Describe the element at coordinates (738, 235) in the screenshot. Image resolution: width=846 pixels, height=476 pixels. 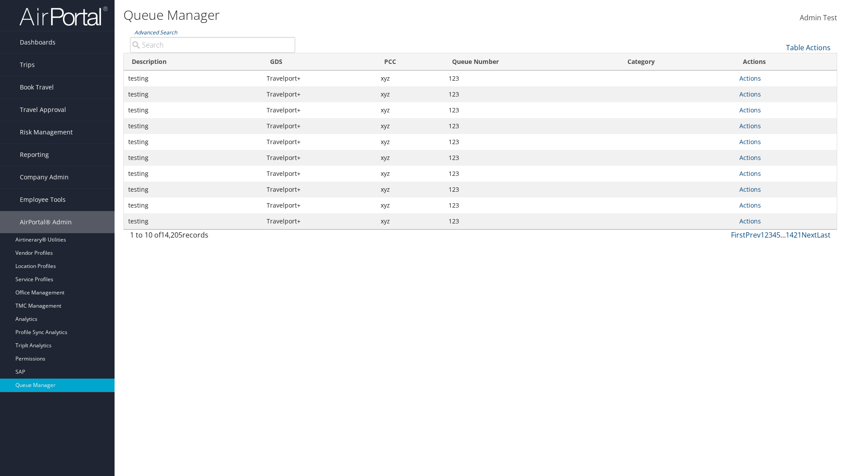
I see `a: First` at that location.